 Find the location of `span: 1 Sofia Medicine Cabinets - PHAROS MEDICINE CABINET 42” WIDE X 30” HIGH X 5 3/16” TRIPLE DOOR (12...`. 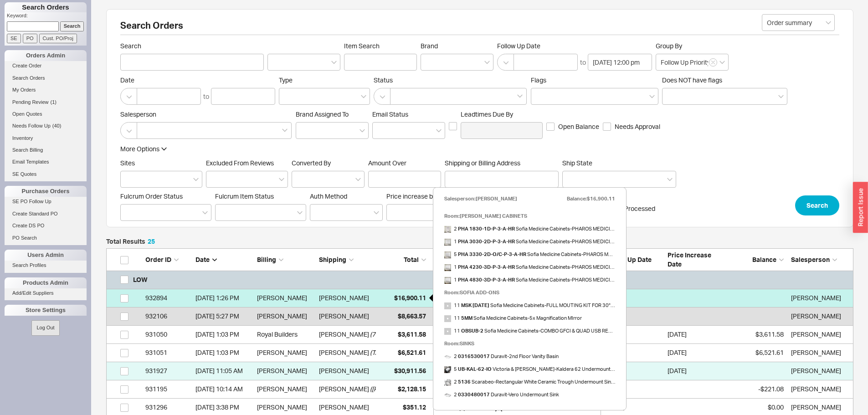

span: 1 Sofia Medicine Cabinets - PHAROS MEDICINE CABINET 42” WIDE X 30” HIGH X 5 3/16” TRIPLE DOOR (12... is located at coordinates (530, 267).